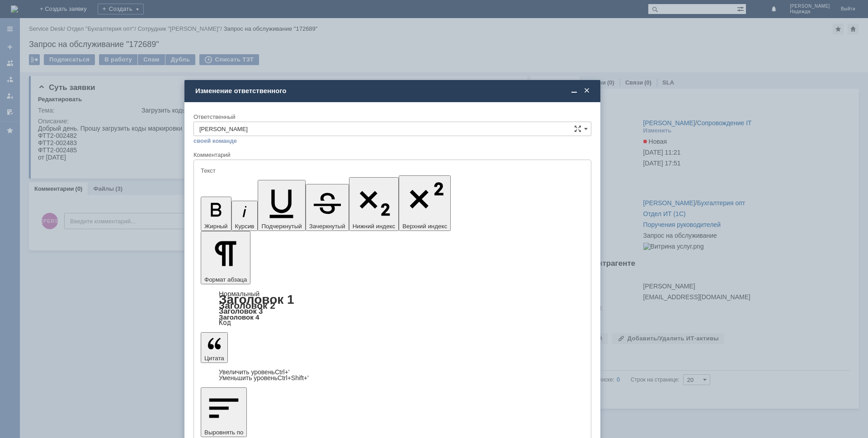 Image resolution: width=868 pixels, height=438 pixels. Describe the element at coordinates (575, 91) in the screenshot. I see `span: Свернуть (Ctrl + M)` at that location.